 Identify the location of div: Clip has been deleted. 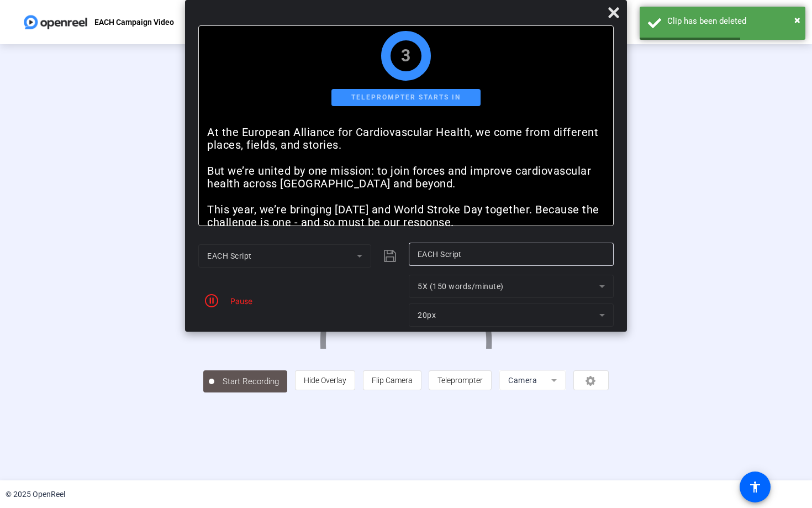
(732, 21).